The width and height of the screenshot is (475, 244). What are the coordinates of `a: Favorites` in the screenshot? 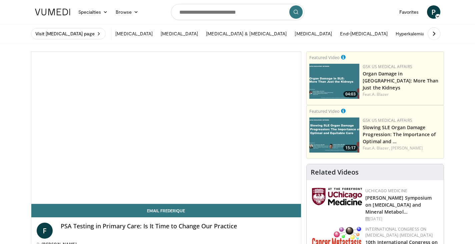 It's located at (409, 12).